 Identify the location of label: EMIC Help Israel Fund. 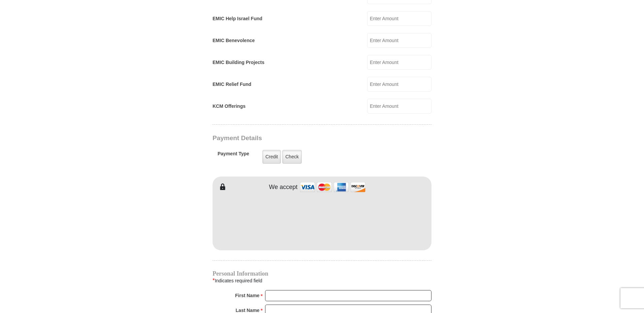
(238, 19).